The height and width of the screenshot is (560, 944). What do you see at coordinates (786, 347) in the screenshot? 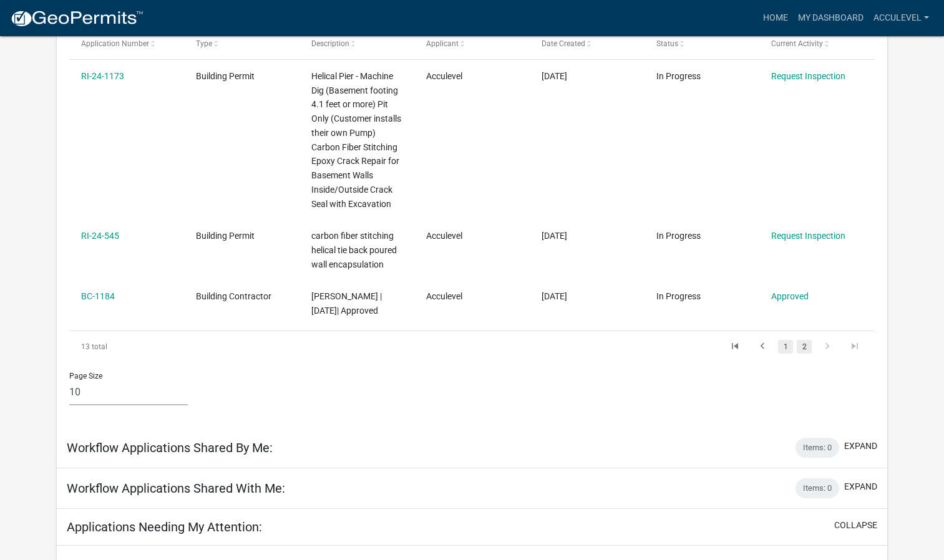
I see `a: 1` at bounding box center [786, 347].